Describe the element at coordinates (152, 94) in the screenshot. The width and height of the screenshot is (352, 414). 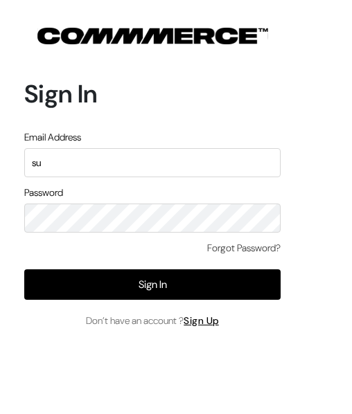
I see `h1: Sign In` at that location.